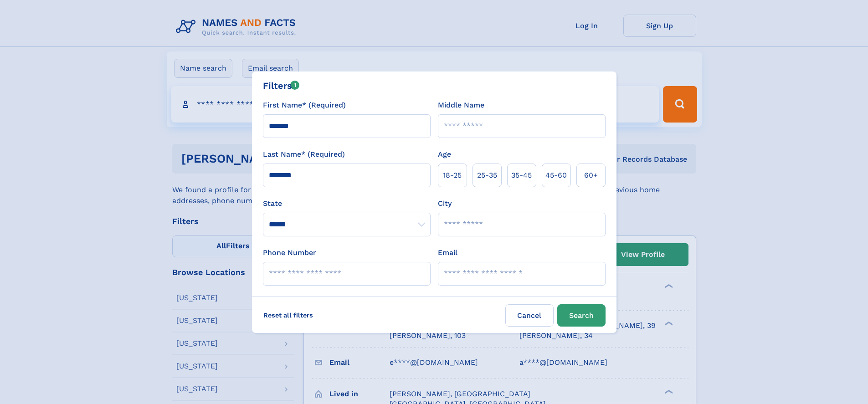 The height and width of the screenshot is (404, 868). What do you see at coordinates (304, 154) in the screenshot?
I see `label: Last Name* (Required)` at bounding box center [304, 154].